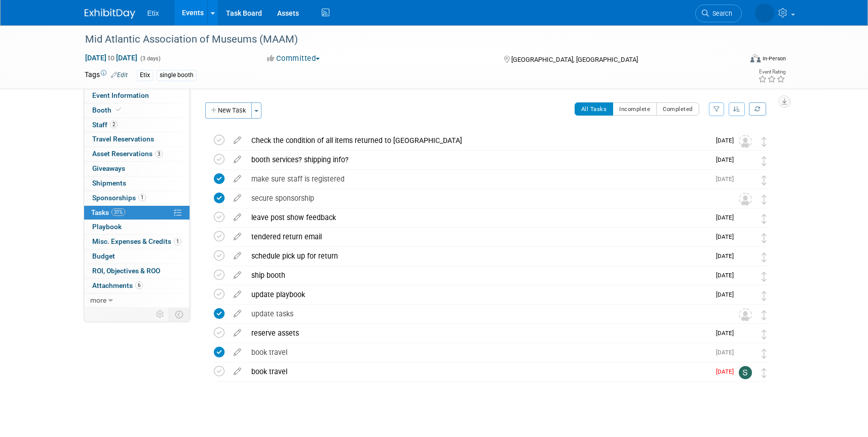 The height and width of the screenshot is (437, 868). Describe the element at coordinates (119, 75) in the screenshot. I see `a: Edit` at that location.